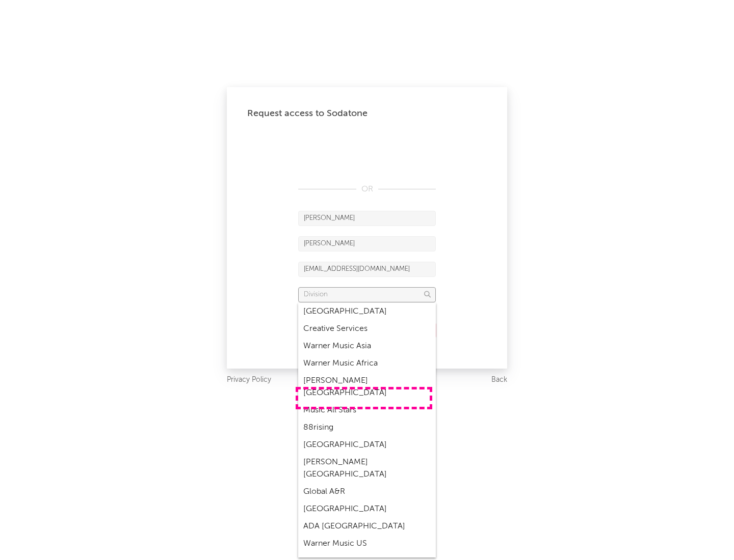  Describe the element at coordinates (367, 244) in the screenshot. I see `input: Last Name` at that location.